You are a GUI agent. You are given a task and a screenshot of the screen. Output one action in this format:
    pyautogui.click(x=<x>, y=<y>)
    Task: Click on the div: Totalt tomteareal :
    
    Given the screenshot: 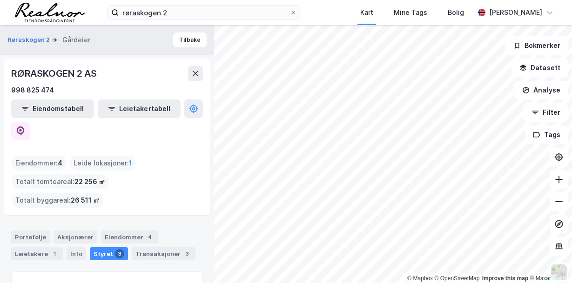 What is the action you would take?
    pyautogui.click(x=60, y=182)
    